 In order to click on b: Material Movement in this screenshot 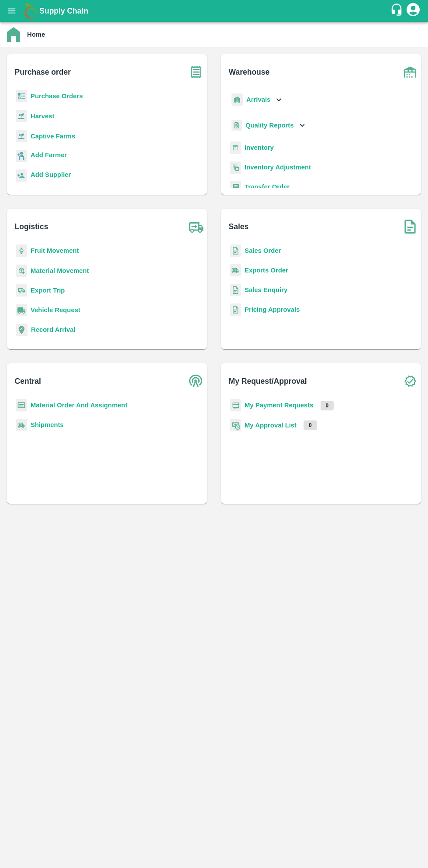, I will do `click(60, 271)`.